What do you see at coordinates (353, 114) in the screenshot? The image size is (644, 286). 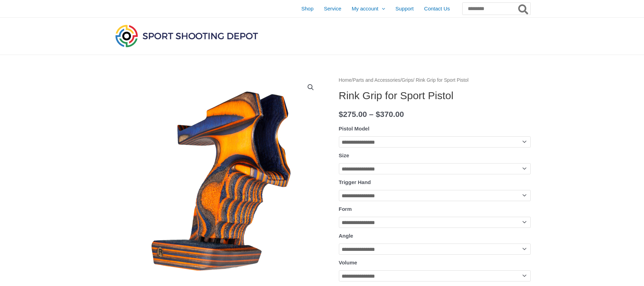 I see `bdi: 275.00` at bounding box center [353, 114].